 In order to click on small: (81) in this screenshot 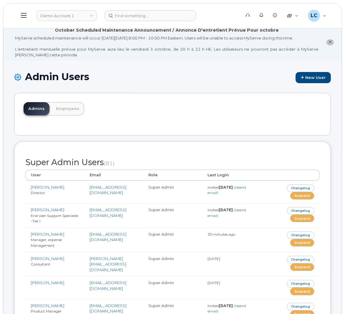, I will do `click(109, 163)`.